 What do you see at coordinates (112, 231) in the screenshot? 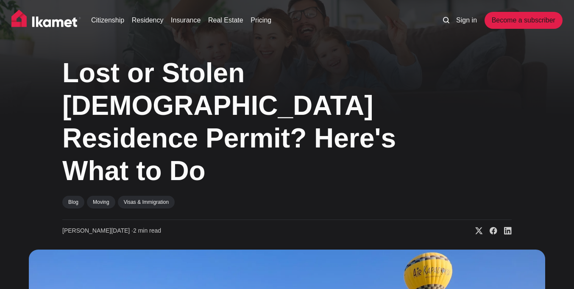
I see `time: 2 min read` at bounding box center [112, 231].